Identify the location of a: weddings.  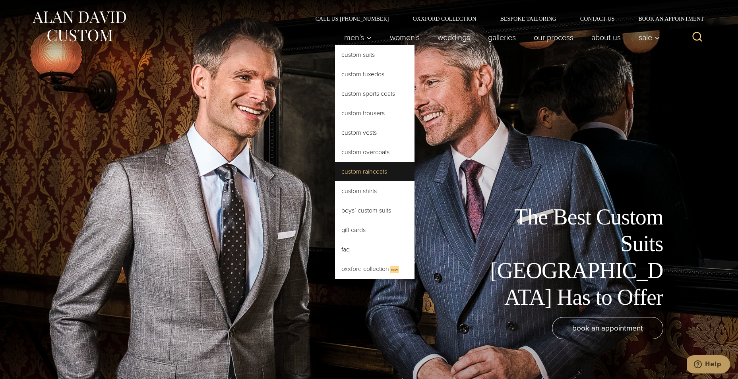
(454, 37).